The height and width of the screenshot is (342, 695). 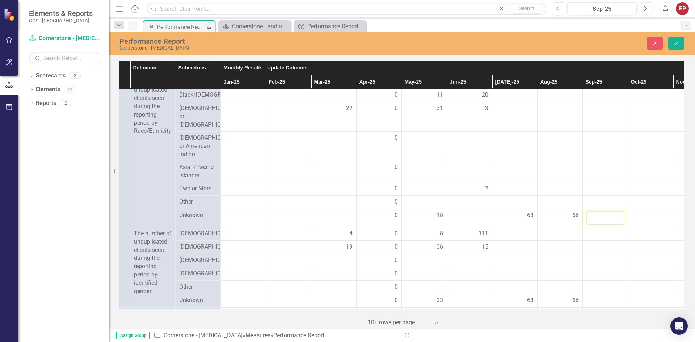 What do you see at coordinates (602, 9) in the screenshot?
I see `div: Sep-25` at bounding box center [602, 9].